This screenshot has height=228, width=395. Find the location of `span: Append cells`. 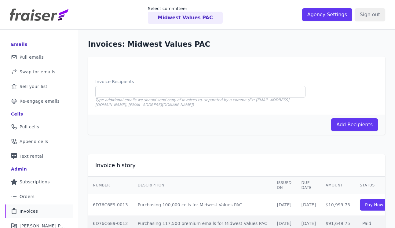

span: Append cells is located at coordinates (34, 141).